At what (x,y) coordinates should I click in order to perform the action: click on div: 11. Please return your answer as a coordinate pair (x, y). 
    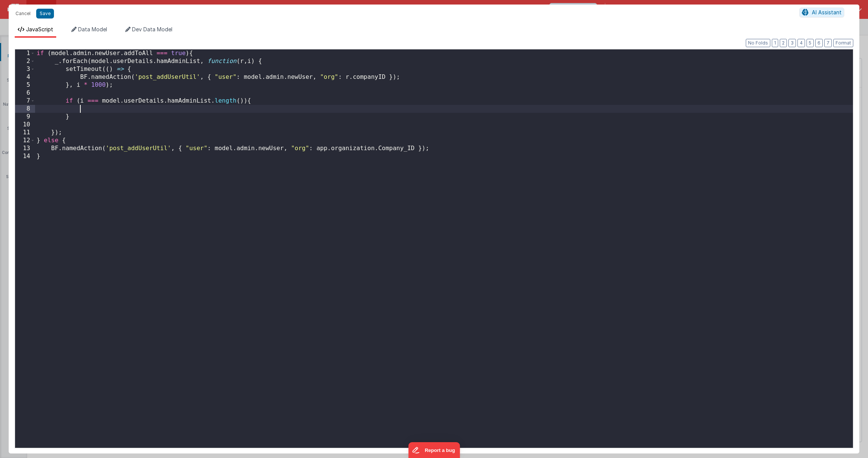
    Looking at the image, I should click on (25, 133).